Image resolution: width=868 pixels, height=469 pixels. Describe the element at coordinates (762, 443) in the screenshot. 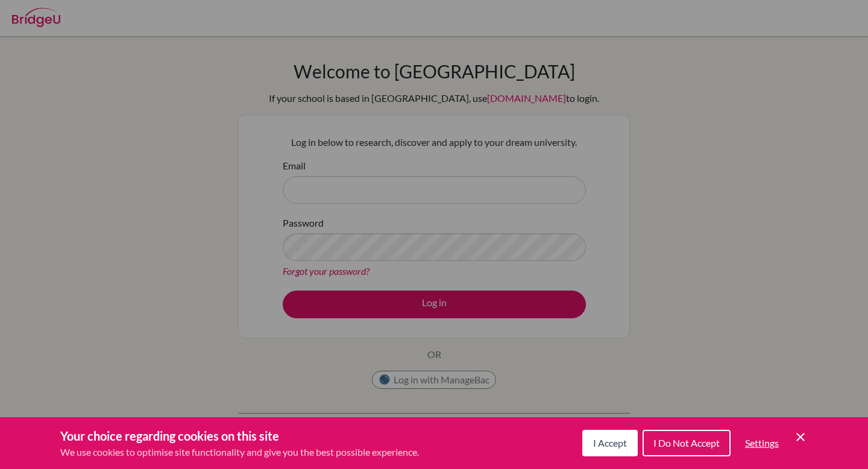

I see `button: Settings` at that location.